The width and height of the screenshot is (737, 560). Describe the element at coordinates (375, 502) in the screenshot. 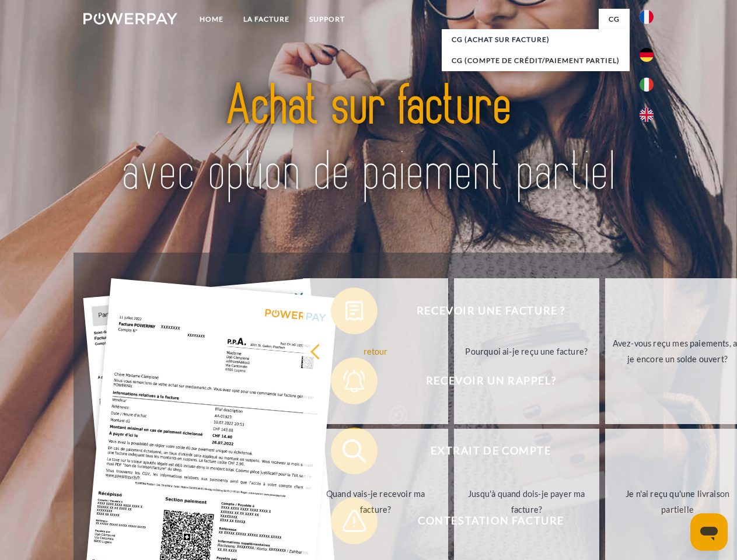

I see `div: Quand vais-je recevoir ma facture?` at that location.